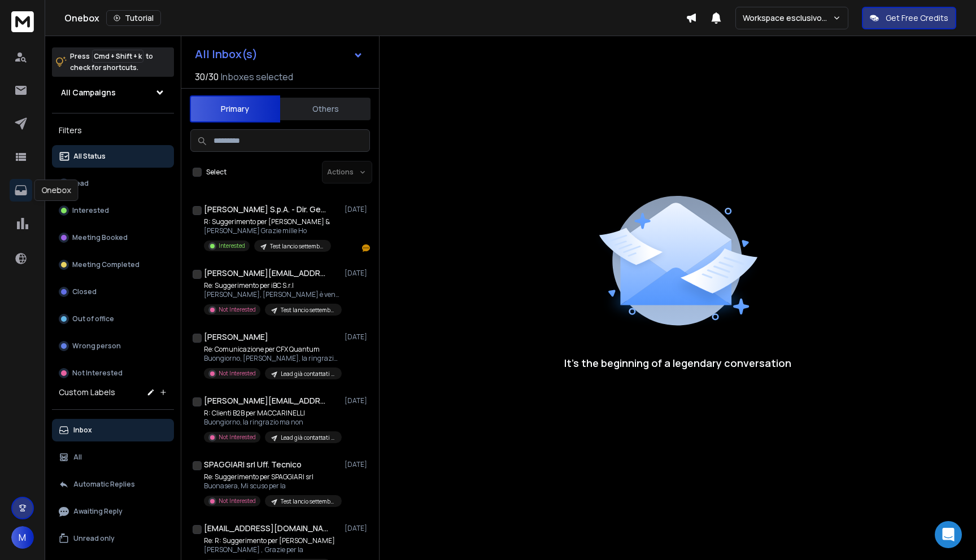  Describe the element at coordinates (89, 157) in the screenshot. I see `p: All Status` at that location.